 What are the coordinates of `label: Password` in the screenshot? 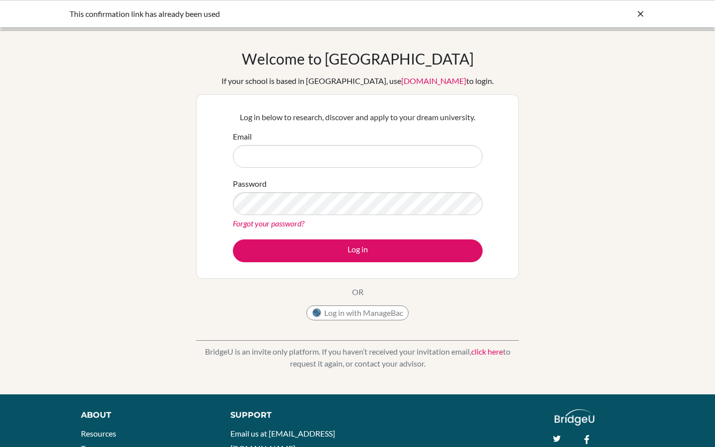 It's located at (250, 184).